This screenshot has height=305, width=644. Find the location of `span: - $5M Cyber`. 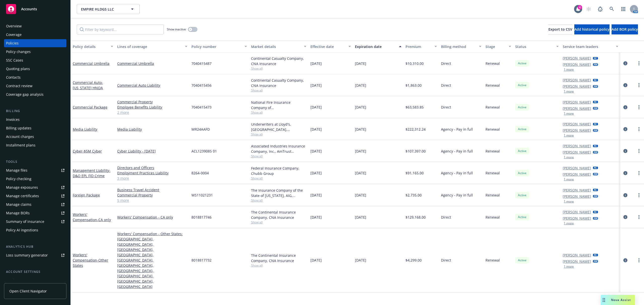

span: - $5M Cyber is located at coordinates (92, 151).